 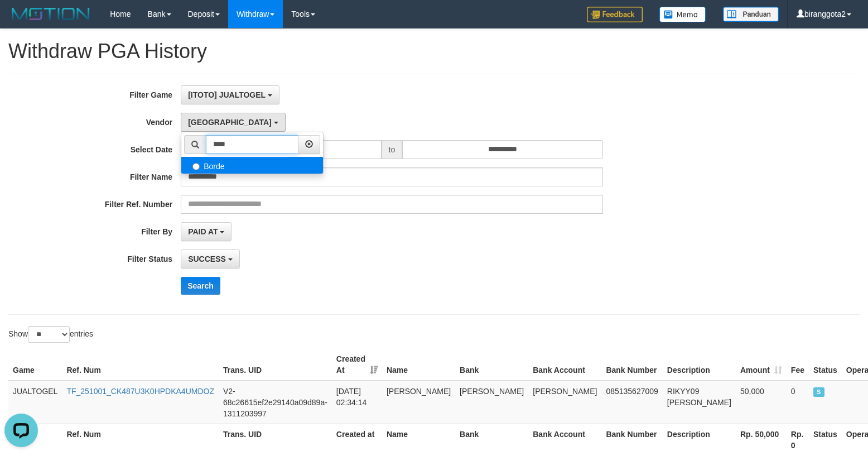 What do you see at coordinates (200, 286) in the screenshot?
I see `button: Search` at bounding box center [200, 286].